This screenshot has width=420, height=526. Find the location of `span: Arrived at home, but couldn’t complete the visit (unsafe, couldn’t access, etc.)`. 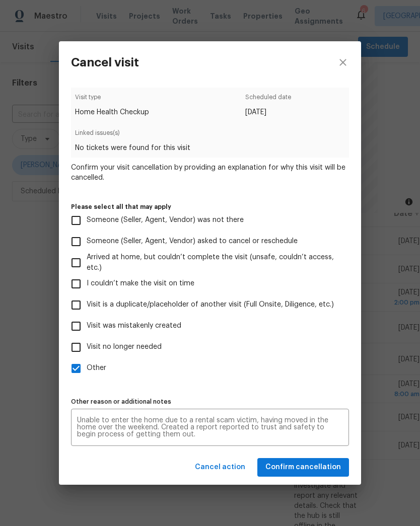

span: Arrived at home, but couldn’t complete the visit (unsafe, couldn’t access, etc.) is located at coordinates (213, 263).